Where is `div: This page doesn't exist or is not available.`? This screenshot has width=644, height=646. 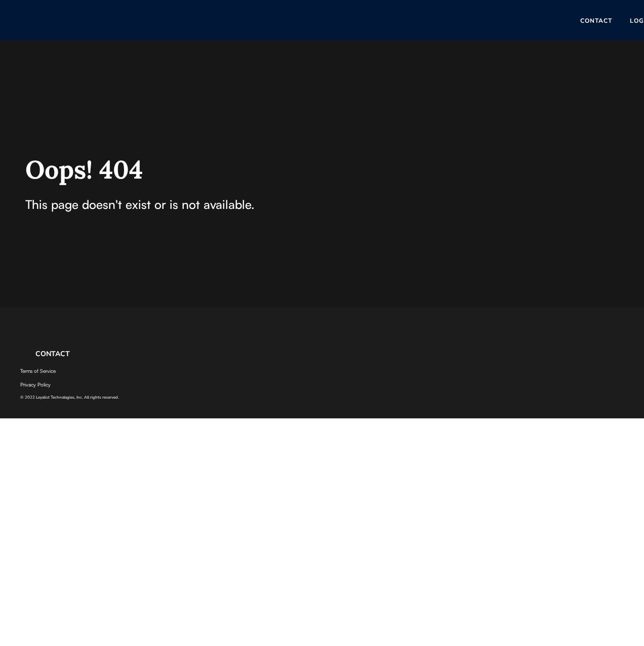
div: This page doesn't exist or is not available. is located at coordinates (147, 205).